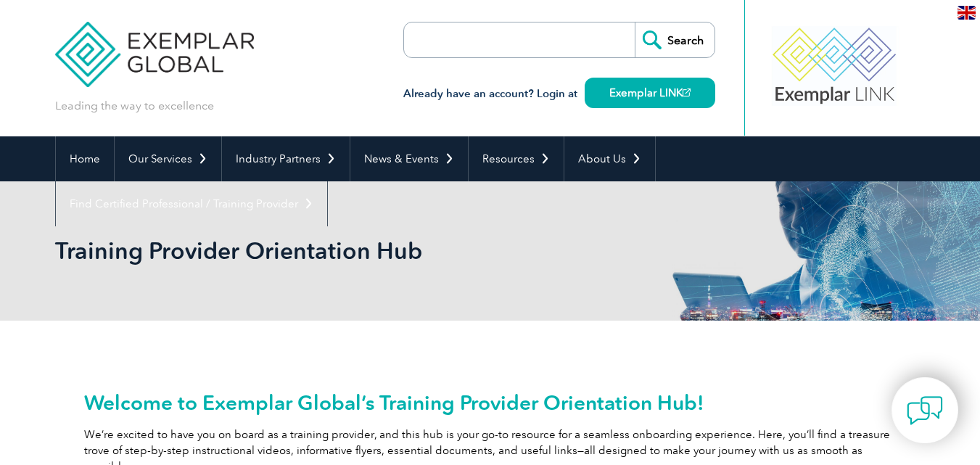  What do you see at coordinates (686, 92) in the screenshot?
I see `img: open_square.png` at bounding box center [686, 92].